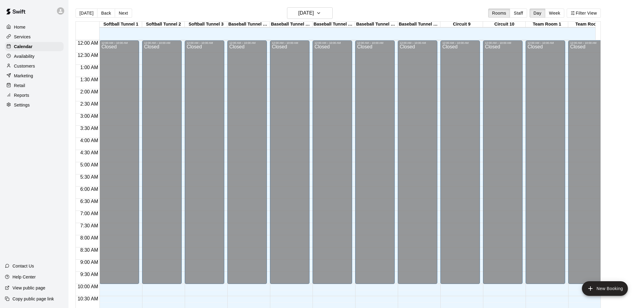 The width and height of the screenshot is (644, 308). What do you see at coordinates (121, 24) in the screenshot?
I see `div: Softball Tunnel 1` at bounding box center [121, 24].